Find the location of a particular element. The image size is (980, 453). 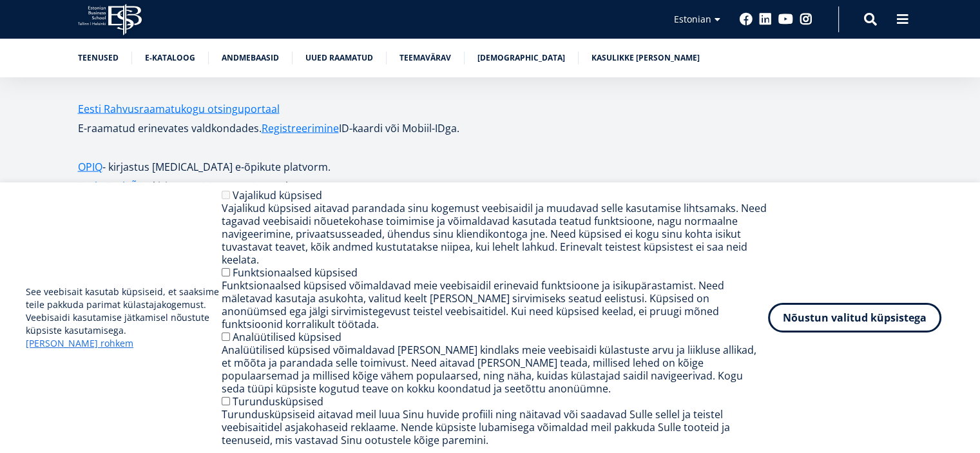

a: Andmebaasid is located at coordinates (250, 58).